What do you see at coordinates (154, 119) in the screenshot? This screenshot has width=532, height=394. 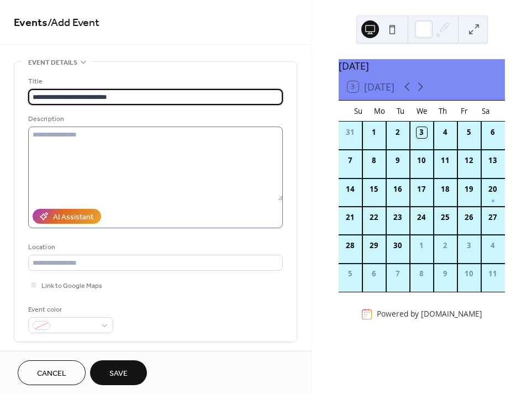 I see `div: Description` at bounding box center [154, 119].